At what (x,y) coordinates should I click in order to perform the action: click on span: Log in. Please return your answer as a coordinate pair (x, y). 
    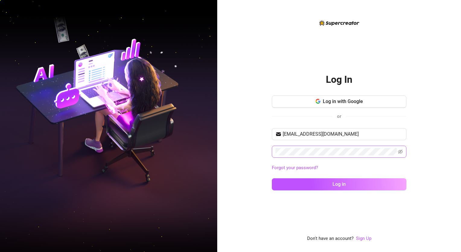
    Looking at the image, I should click on (339, 184).